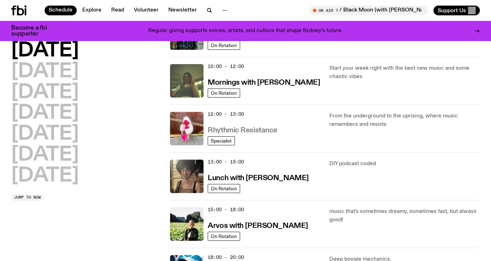 The image size is (491, 261). I want to click on button: Jump to now, so click(27, 198).